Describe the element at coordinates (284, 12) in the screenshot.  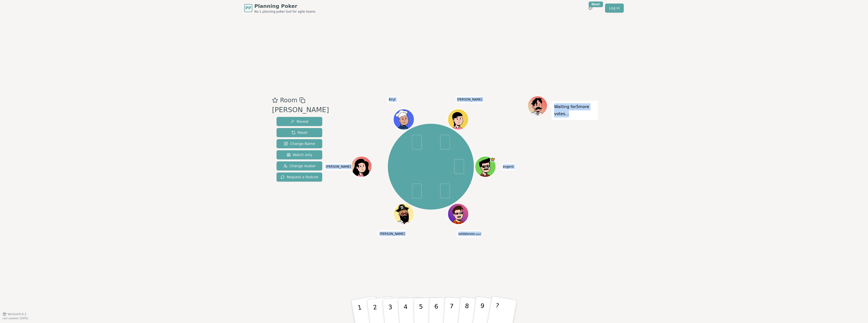
I see `span: No.1 planning poker tool for agile teams` at that location.